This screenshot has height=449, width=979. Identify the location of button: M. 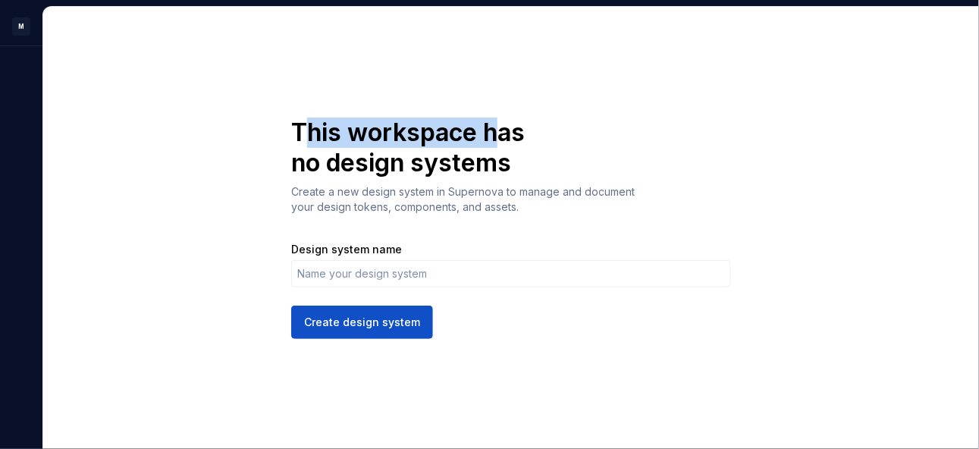
(21, 26).